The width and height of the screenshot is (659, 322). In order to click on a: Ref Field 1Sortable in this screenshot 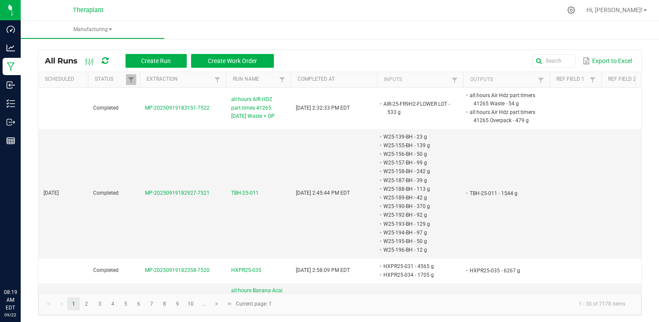, I will do `click(572, 79)`.